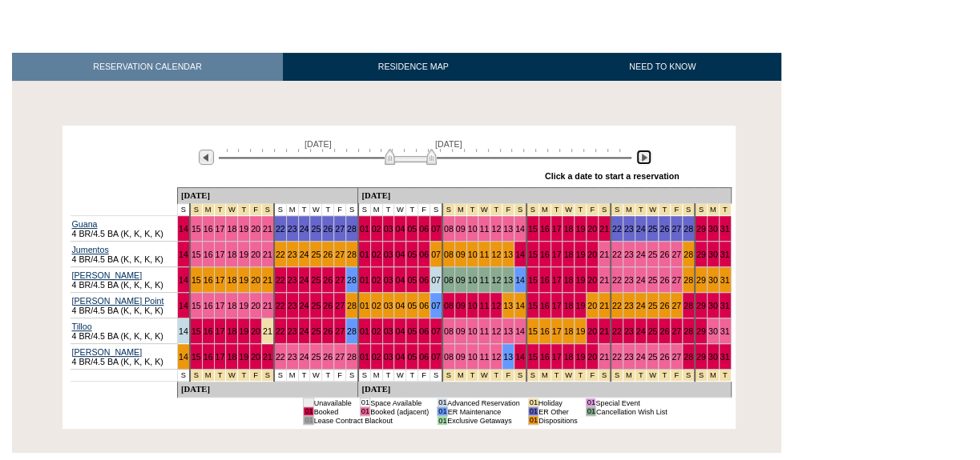 The height and width of the screenshot is (460, 980). What do you see at coordinates (388, 229) in the screenshot?
I see `a: 03` at bounding box center [388, 229].